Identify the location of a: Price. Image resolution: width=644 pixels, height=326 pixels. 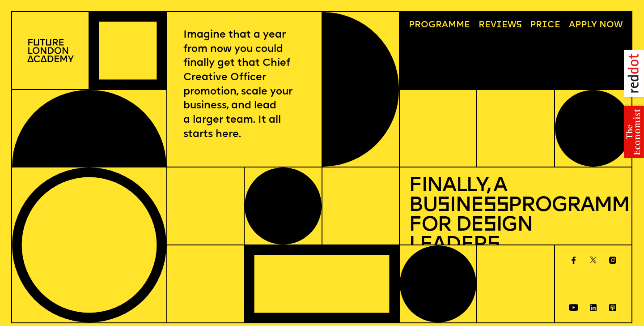
(545, 26).